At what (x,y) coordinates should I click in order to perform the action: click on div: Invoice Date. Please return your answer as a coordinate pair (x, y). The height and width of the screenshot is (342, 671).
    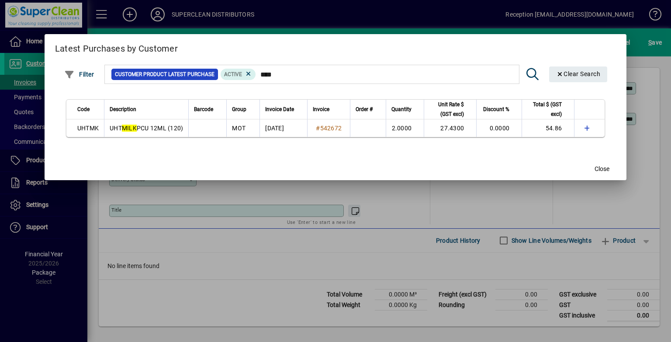
    Looking at the image, I should click on (284, 109).